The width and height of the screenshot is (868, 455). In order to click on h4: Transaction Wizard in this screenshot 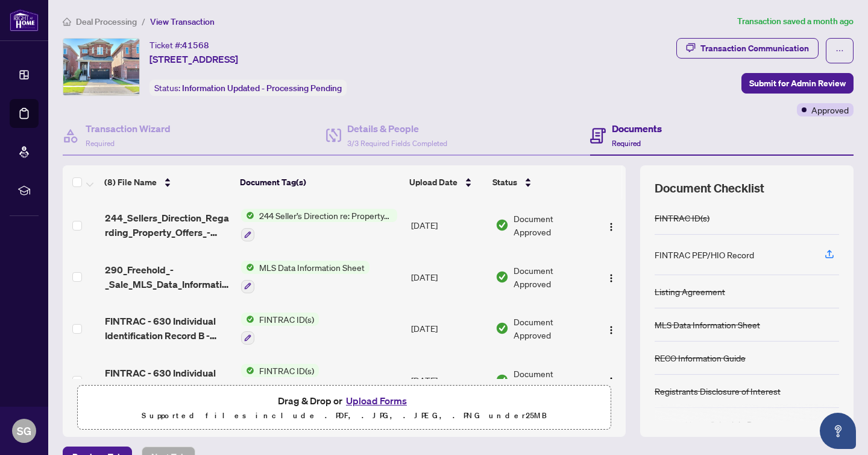, I will do `click(128, 128)`.